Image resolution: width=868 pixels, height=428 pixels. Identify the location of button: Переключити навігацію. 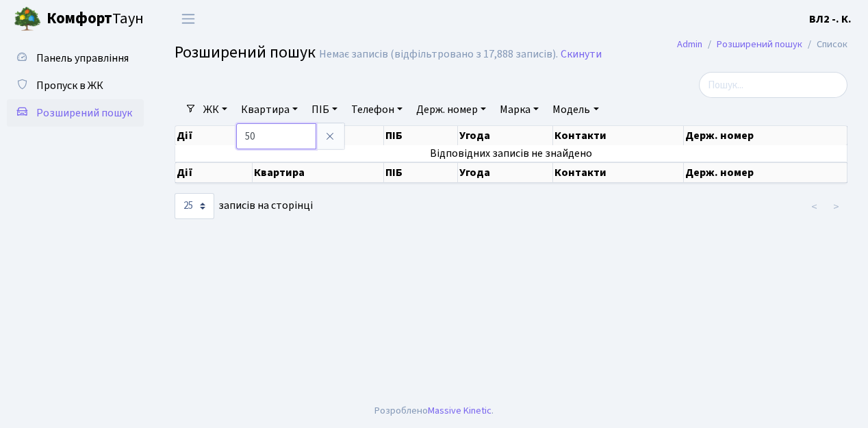
(188, 18).